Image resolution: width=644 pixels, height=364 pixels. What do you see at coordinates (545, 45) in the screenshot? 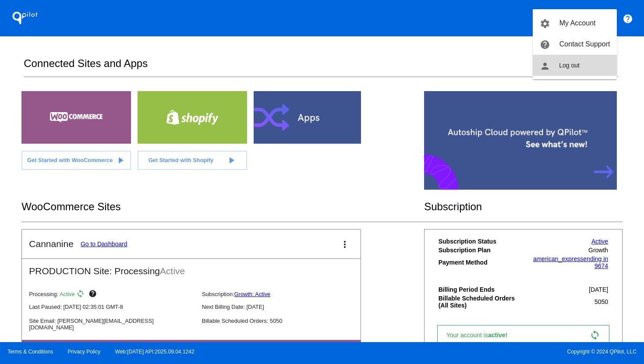
I see `mat-icon: help` at bounding box center [545, 45].